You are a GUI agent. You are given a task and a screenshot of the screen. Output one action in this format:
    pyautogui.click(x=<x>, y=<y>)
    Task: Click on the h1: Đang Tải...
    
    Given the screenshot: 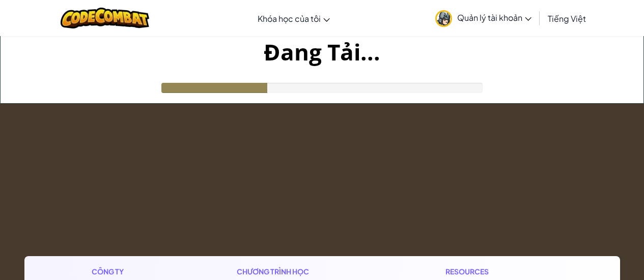 What is the action you would take?
    pyautogui.click(x=322, y=52)
    